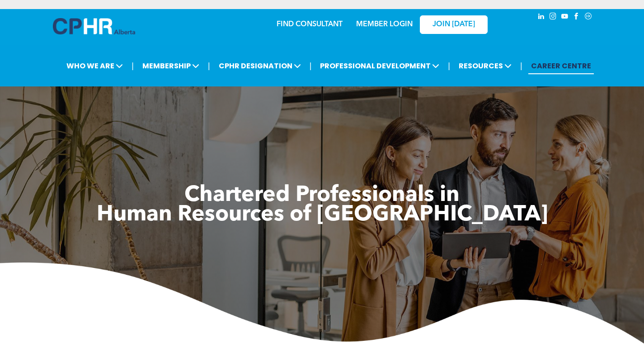 The height and width of the screenshot is (358, 644). I want to click on span: CPHR DESIGNATION, so click(260, 66).